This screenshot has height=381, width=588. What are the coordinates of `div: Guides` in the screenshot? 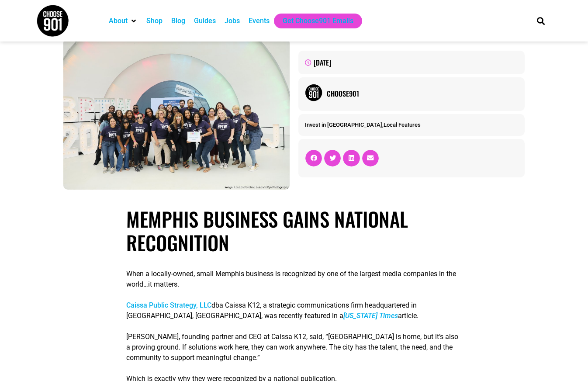 It's located at (205, 21).